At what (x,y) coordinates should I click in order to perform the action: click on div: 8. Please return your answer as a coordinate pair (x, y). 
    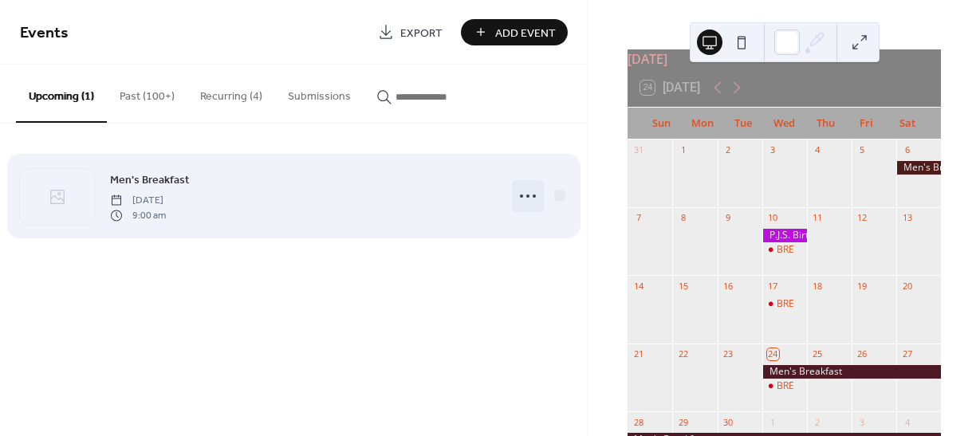
    Looking at the image, I should click on (683, 218).